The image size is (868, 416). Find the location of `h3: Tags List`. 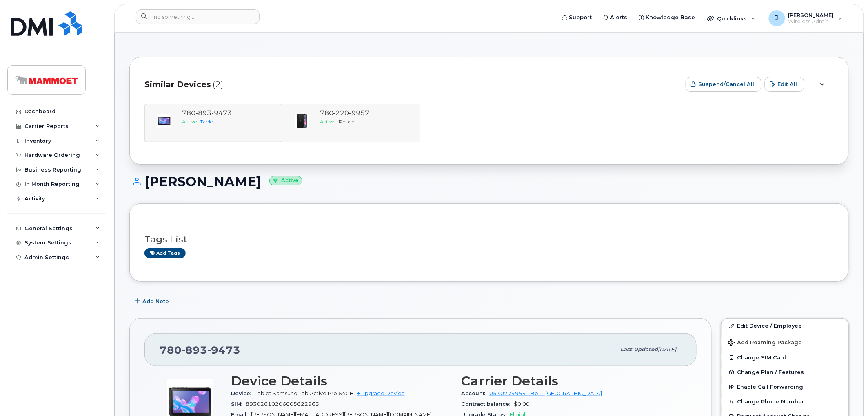

h3: Tags List is located at coordinates (489, 239).